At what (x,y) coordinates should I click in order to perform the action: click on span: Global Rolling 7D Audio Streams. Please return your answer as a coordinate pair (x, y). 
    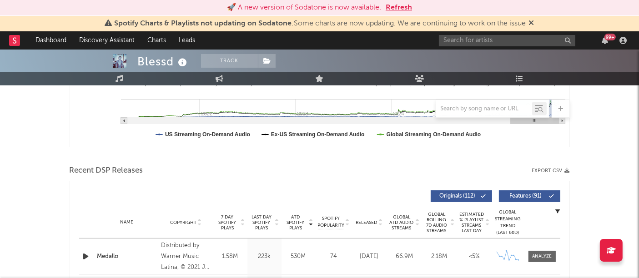
    Looking at the image, I should click on (437, 223).